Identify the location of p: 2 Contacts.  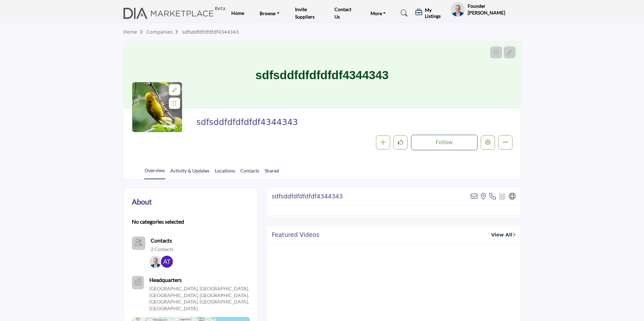
(162, 250).